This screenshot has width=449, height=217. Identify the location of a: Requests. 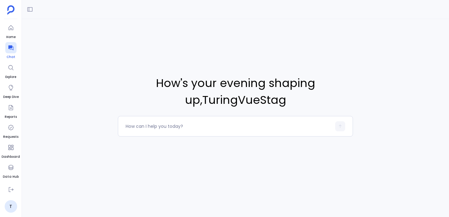
(11, 131).